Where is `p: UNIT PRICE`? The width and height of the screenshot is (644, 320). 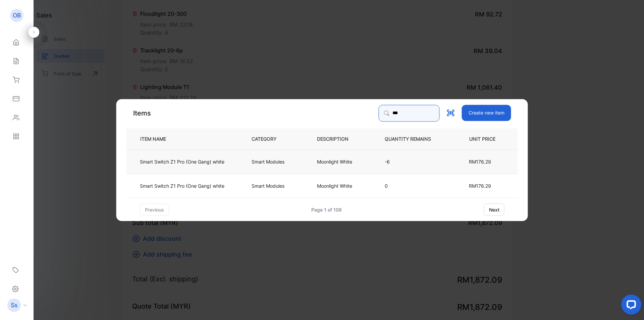 p: UNIT PRICE is located at coordinates (486, 138).